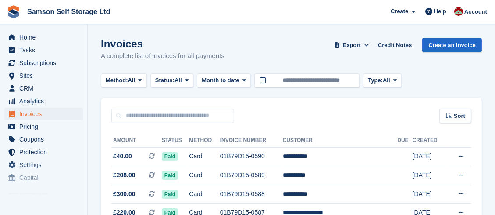 Image resolution: width=495 pixels, height=215 pixels. What do you see at coordinates (220, 80) in the screenshot?
I see `span: Month to date` at bounding box center [220, 80].